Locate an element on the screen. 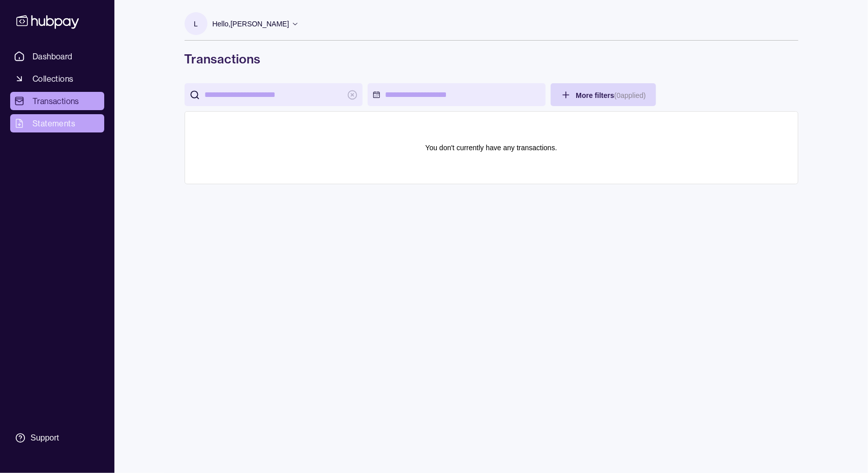 The image size is (868, 473). a: Dashboard is located at coordinates (57, 57).